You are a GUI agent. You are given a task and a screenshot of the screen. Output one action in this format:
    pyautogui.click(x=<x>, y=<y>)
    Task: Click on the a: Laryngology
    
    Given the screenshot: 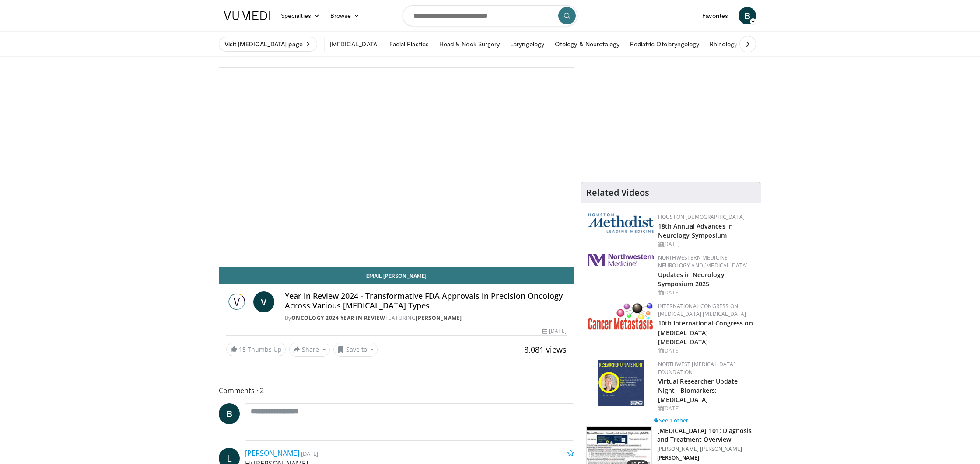 What is the action you would take?
    pyautogui.click(x=527, y=44)
    